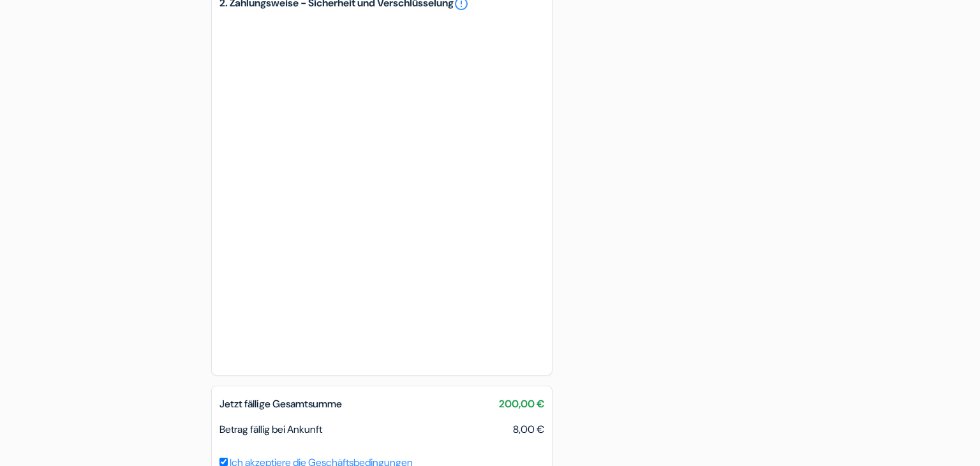  What do you see at coordinates (528, 429) in the screenshot?
I see `span: 8,00 €` at bounding box center [528, 429].